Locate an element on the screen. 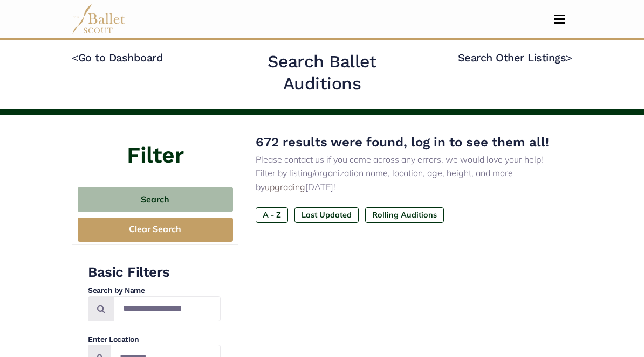  input: Search by names... is located at coordinates (167, 309).